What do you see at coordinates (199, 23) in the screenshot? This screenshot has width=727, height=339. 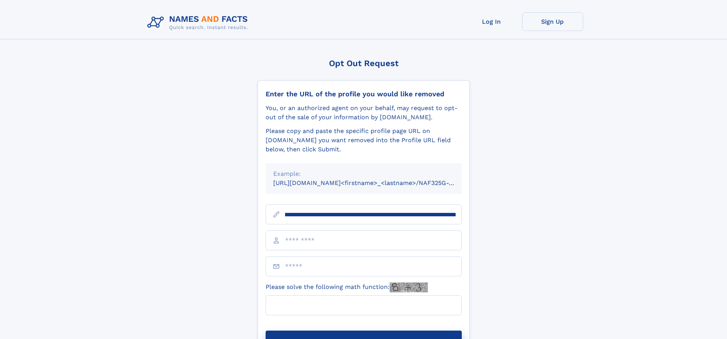 I see `img: Logo Names and Facts` at bounding box center [199, 23].